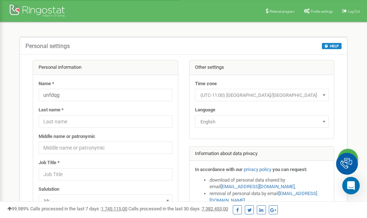 Image resolution: width=367 pixels, height=218 pixels. Describe the element at coordinates (269, 183) in the screenshot. I see `li: download of personal data shared by email ,` at that location.